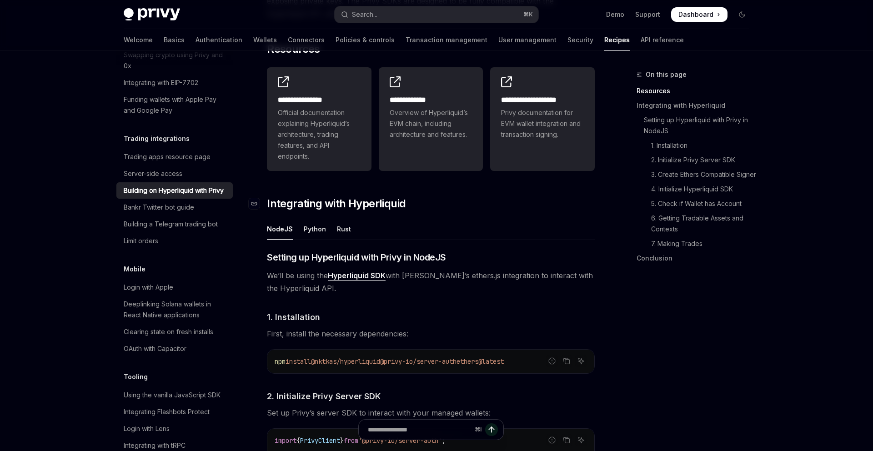 The height and width of the screenshot is (451, 873). What do you see at coordinates (161, 83) in the screenshot?
I see `div: Integrating with EIP-7702` at bounding box center [161, 83].